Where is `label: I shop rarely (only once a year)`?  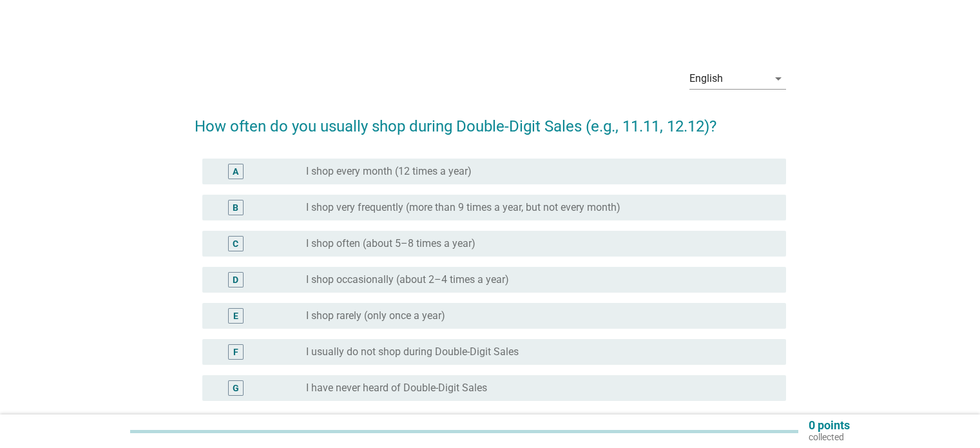 label: I shop rarely (only once a year) is located at coordinates (376, 316).